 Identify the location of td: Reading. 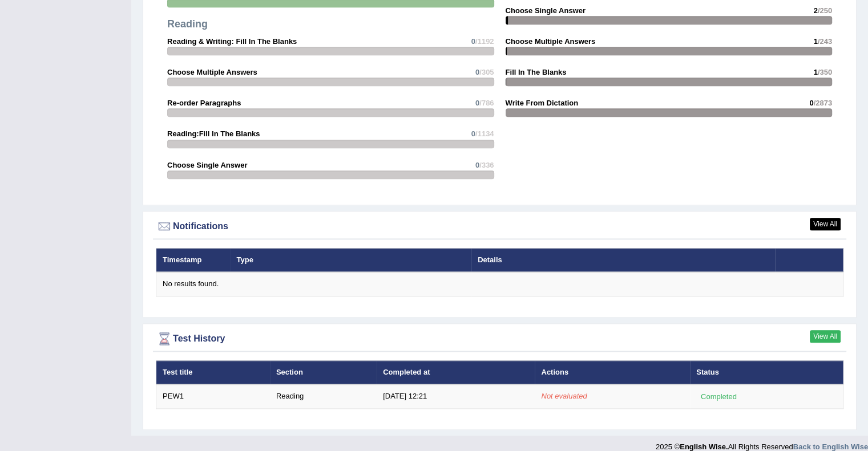
(323, 396).